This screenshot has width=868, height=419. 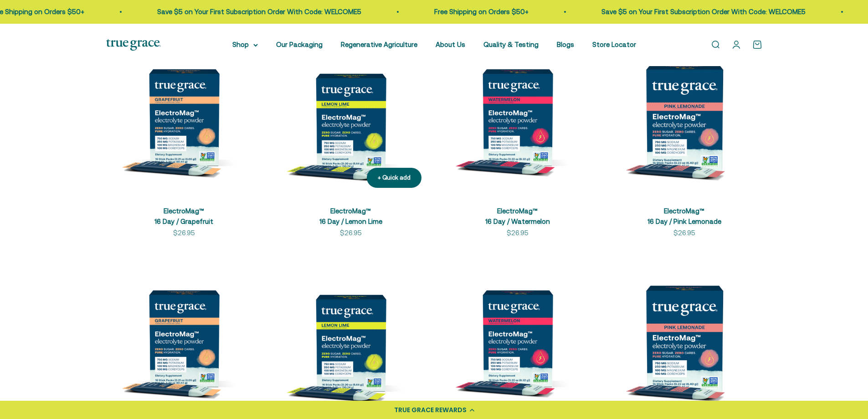 What do you see at coordinates (565, 44) in the screenshot?
I see `a: Blogs` at bounding box center [565, 44].